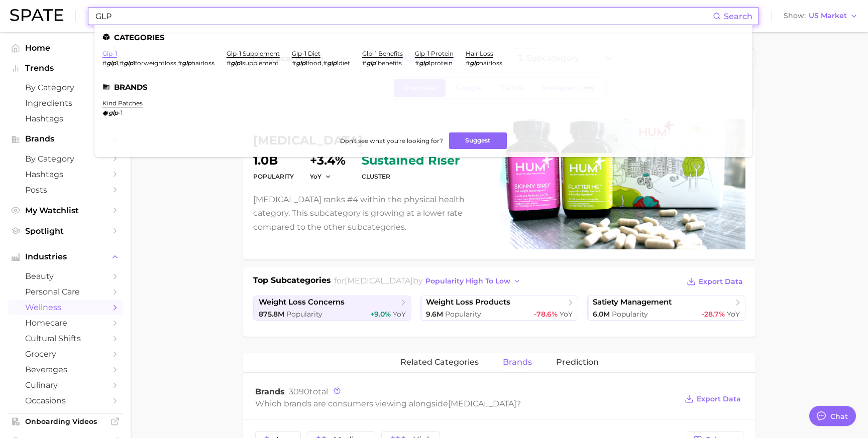 The image size is (868, 438). What do you see at coordinates (65, 385) in the screenshot?
I see `a: culinary` at bounding box center [65, 385].